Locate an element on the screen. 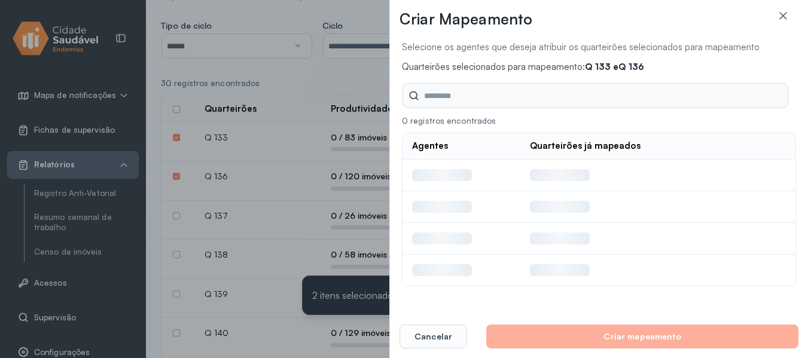  div: Quarteirões já mapeados is located at coordinates (585, 146).